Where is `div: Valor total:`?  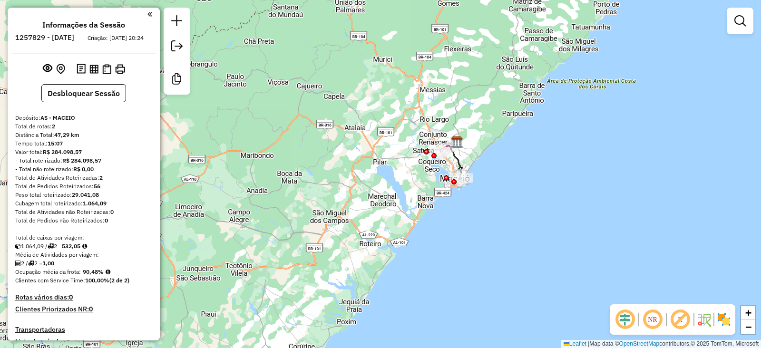
div: Valor total: is located at coordinates (84, 152).